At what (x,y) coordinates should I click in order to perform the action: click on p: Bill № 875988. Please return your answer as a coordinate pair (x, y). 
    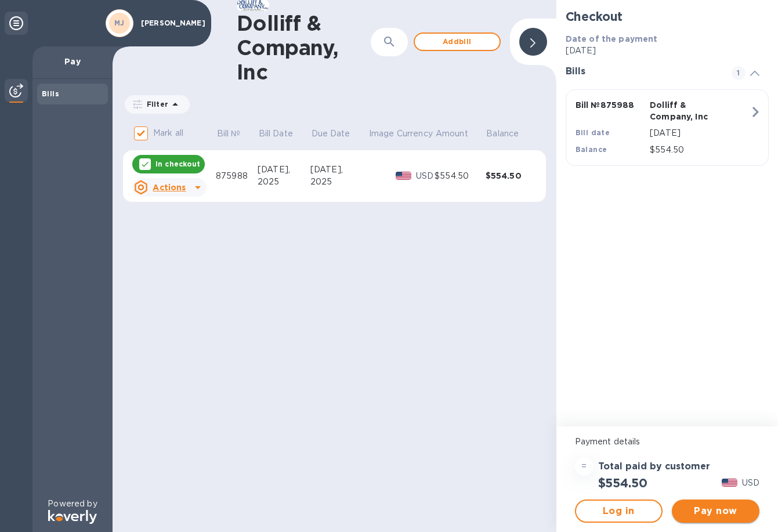
    Looking at the image, I should click on (611, 105).